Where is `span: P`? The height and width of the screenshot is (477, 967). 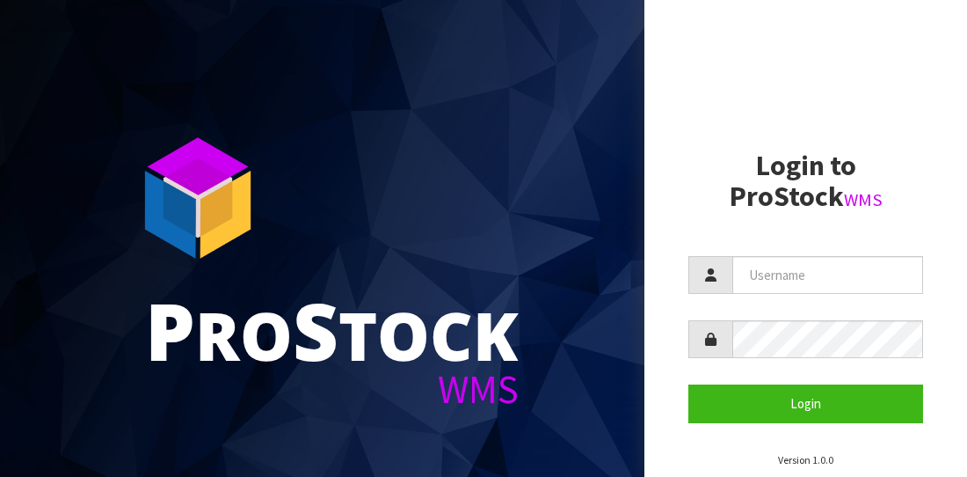
span: P is located at coordinates (170, 330).